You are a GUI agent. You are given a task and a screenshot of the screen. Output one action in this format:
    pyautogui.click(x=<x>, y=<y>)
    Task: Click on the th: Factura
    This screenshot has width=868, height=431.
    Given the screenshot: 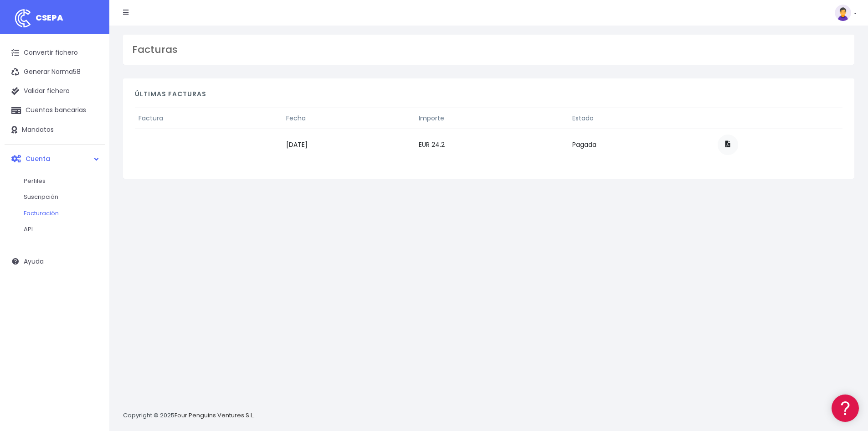 What is the action you would take?
    pyautogui.click(x=209, y=118)
    